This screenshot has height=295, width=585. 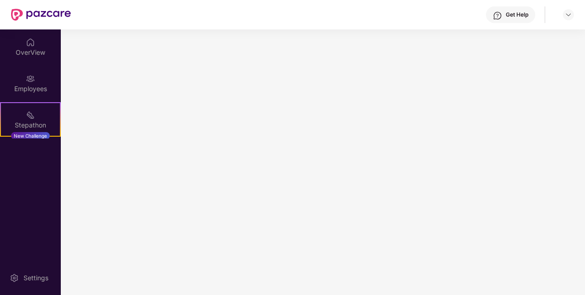 I want to click on div: New Challenge, so click(x=30, y=136).